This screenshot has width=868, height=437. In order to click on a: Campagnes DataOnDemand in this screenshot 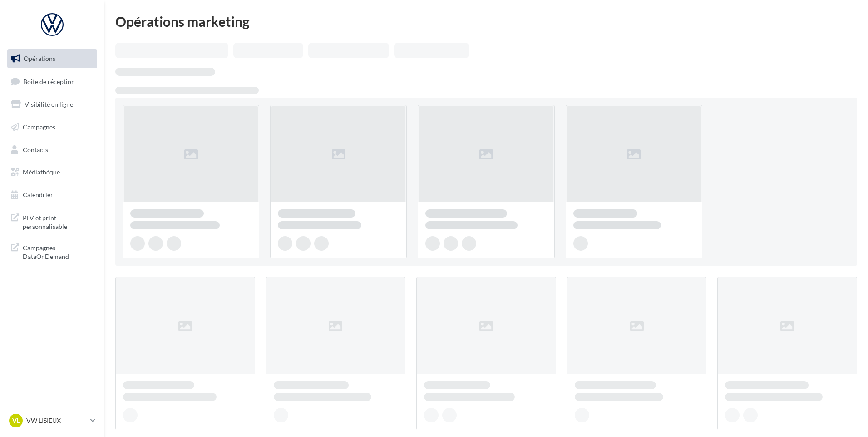, I will do `click(53, 251)`.